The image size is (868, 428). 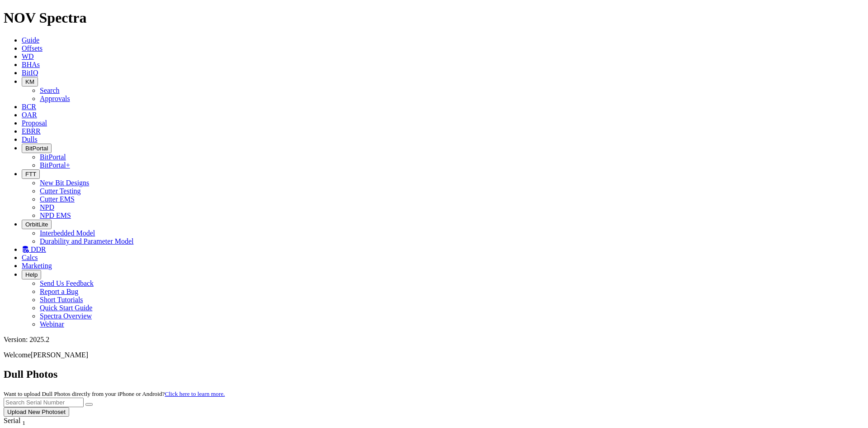 I want to click on a: BitPortal+, so click(x=55, y=165).